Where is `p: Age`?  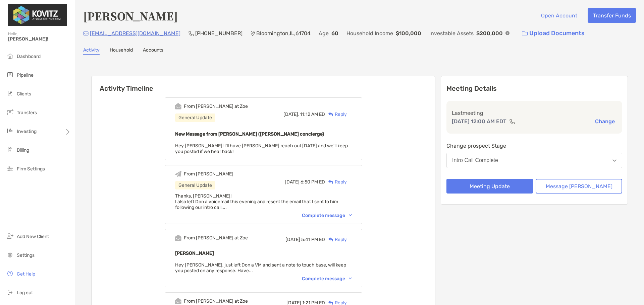 p: Age is located at coordinates (324, 33).